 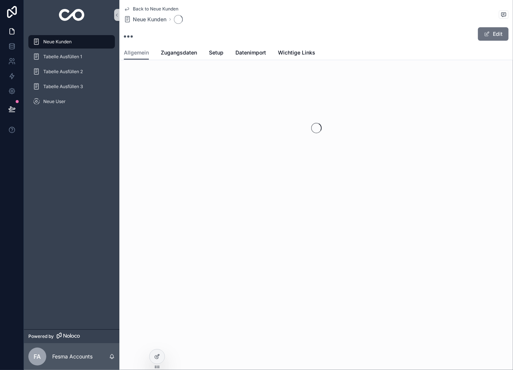 I want to click on a: Neue User, so click(x=72, y=102).